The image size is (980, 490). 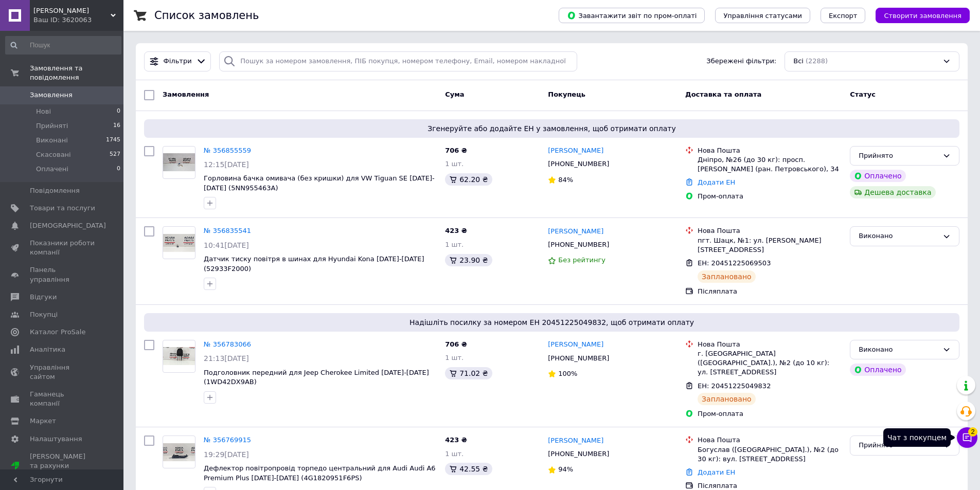 I want to click on div: Ваш ID: 3620063, so click(x=79, y=20).